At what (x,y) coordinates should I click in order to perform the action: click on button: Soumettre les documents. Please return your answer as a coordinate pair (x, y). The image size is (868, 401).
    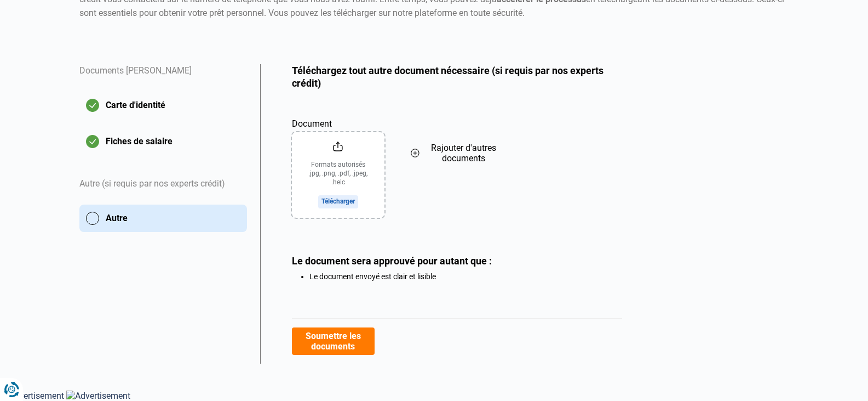
    Looking at the image, I should click on (333, 341).